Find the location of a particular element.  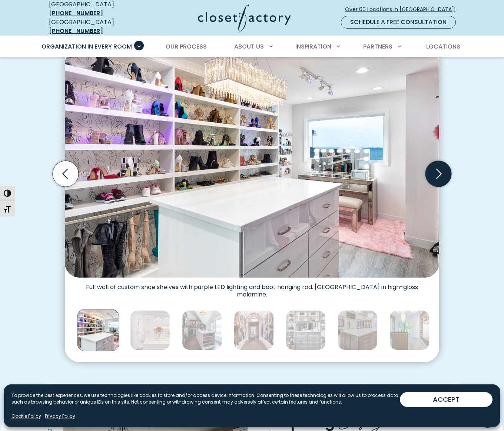

nav: Primary Menu is located at coordinates (252, 46).